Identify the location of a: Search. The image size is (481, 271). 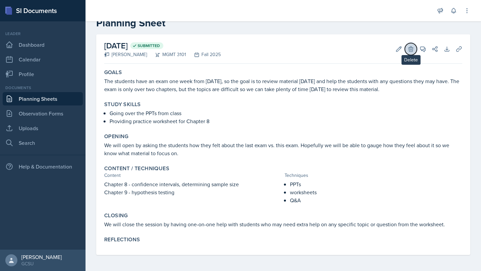
(43, 143).